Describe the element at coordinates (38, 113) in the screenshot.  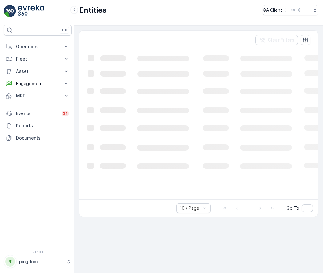
I see `a: Events34` at that location.